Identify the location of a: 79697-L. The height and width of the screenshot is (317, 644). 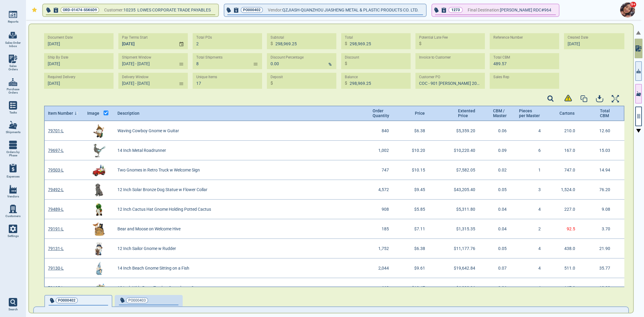
(56, 150).